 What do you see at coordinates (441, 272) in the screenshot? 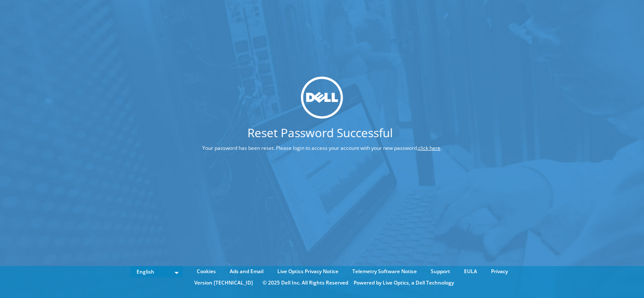
I see `a: Support` at bounding box center [441, 272].